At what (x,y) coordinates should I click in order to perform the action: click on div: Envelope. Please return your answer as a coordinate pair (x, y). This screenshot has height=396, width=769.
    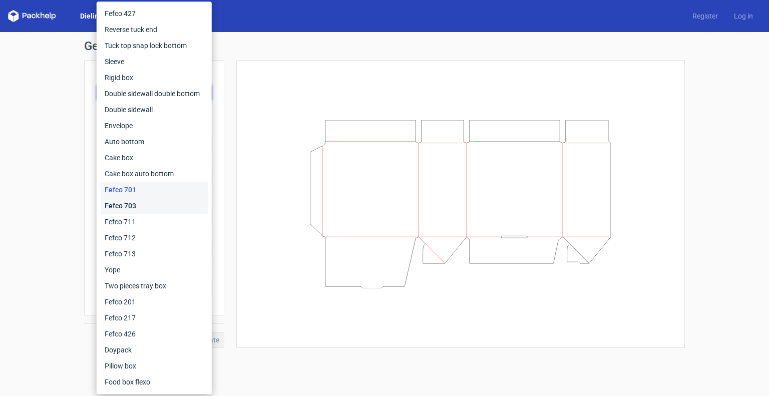
    Looking at the image, I should click on (154, 126).